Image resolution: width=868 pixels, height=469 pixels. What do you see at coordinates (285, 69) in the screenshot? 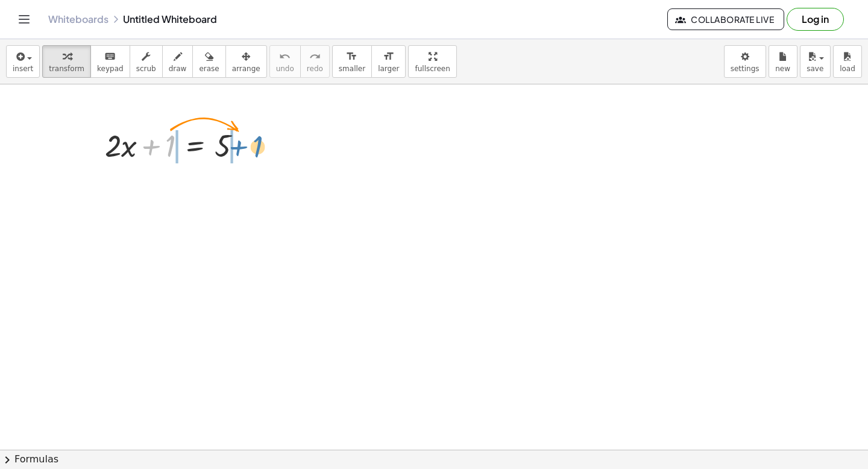
I see `span: undo` at bounding box center [285, 69].